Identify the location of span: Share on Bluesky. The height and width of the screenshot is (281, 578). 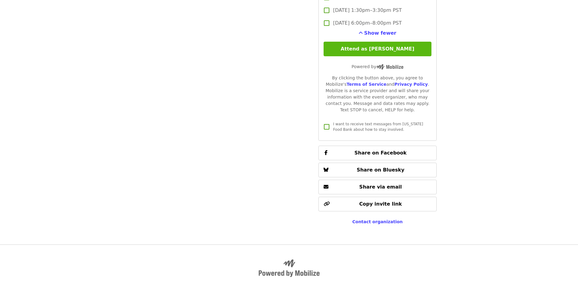
(380, 170).